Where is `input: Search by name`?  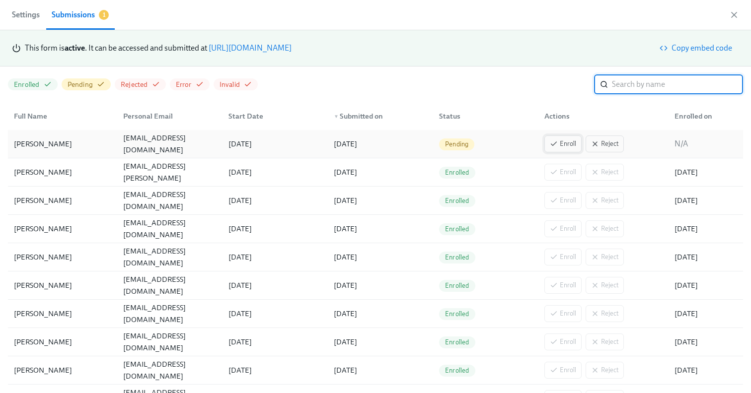 input: Search by name is located at coordinates (678, 84).